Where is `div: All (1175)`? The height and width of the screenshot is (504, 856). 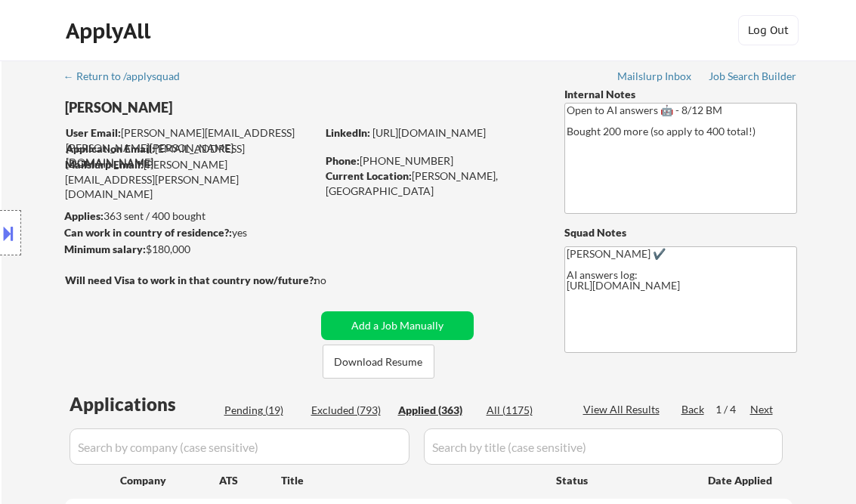 div: All (1175) is located at coordinates (524, 410).